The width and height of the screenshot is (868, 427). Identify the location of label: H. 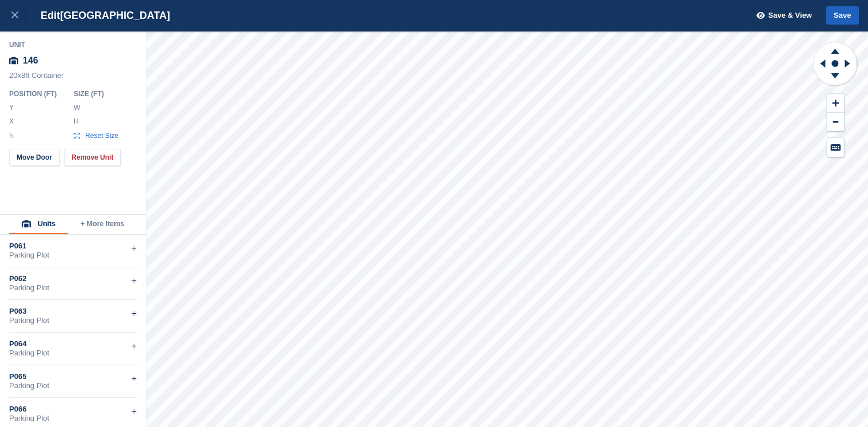
(77, 121).